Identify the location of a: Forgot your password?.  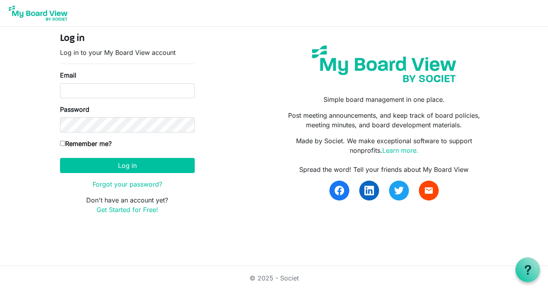
(127, 184).